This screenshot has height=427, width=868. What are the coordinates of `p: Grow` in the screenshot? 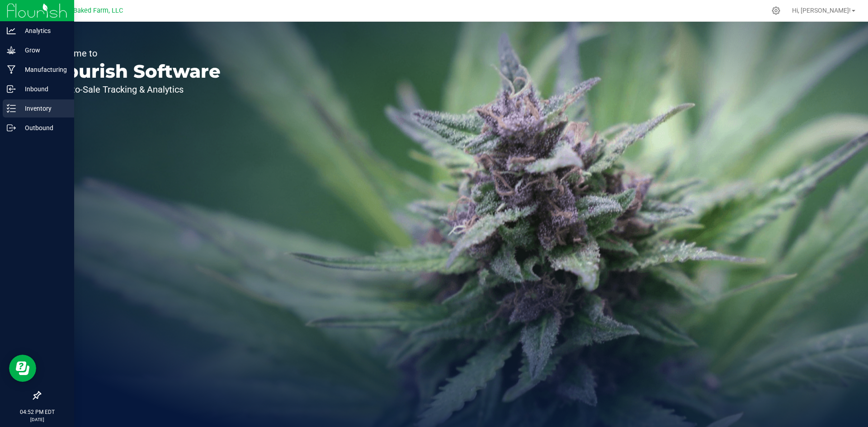 It's located at (43, 50).